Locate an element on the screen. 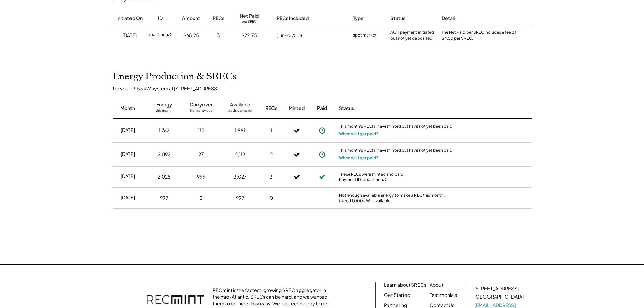  div: Carryover is located at coordinates (201, 105).